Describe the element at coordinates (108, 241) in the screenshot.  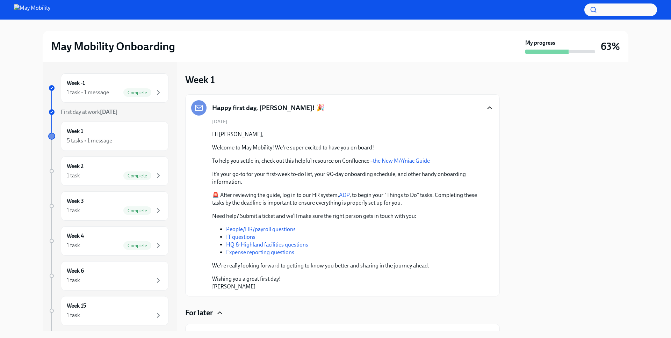
I see `a: Week 41 taskComplete` at that location.